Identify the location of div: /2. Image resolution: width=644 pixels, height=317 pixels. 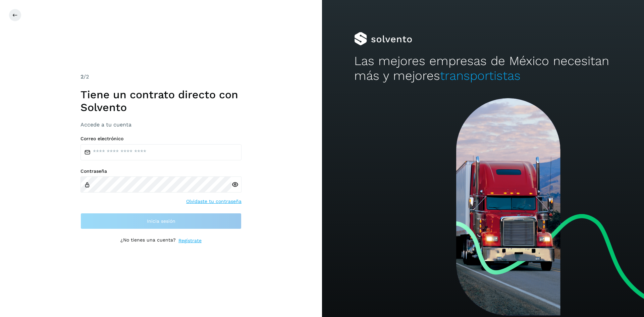
(161, 77).